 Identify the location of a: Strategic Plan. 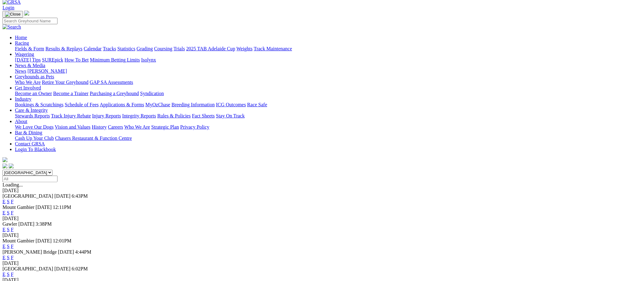
(165, 127).